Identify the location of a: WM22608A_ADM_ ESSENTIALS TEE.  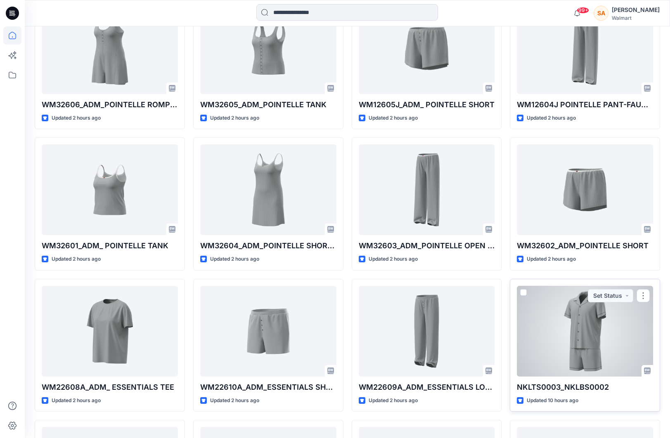
(110, 331).